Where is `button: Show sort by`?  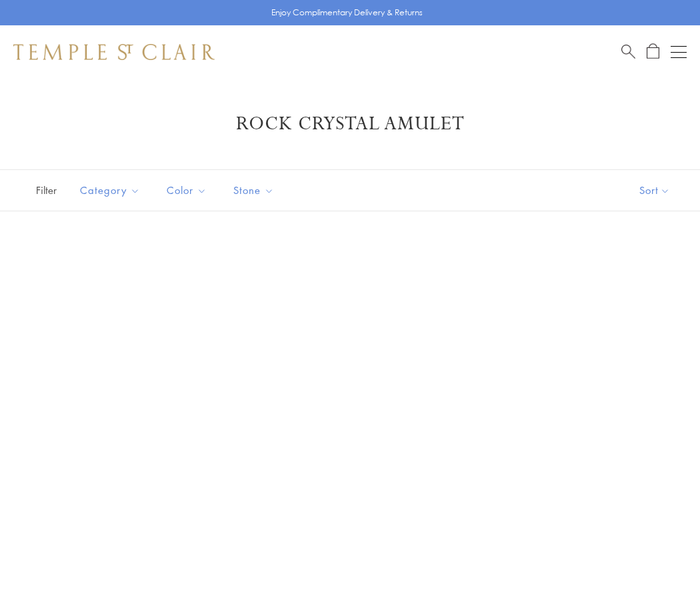 button: Show sort by is located at coordinates (655, 190).